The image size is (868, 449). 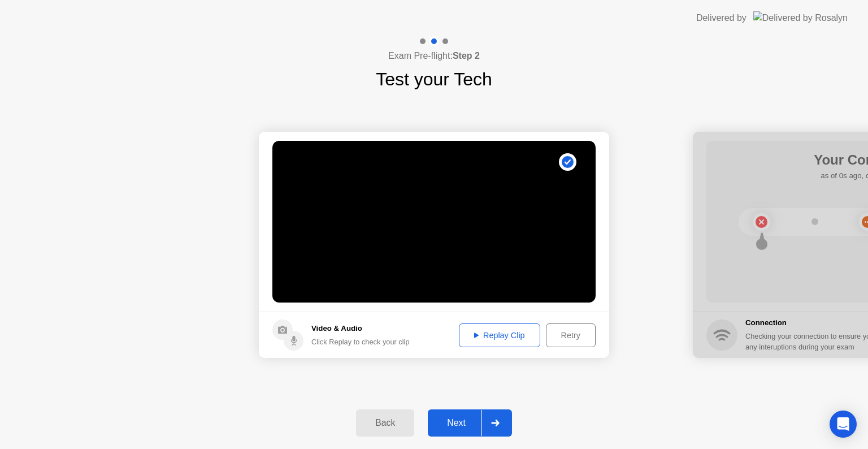 What do you see at coordinates (722, 18) in the screenshot?
I see `div: Delivered by` at bounding box center [722, 18].